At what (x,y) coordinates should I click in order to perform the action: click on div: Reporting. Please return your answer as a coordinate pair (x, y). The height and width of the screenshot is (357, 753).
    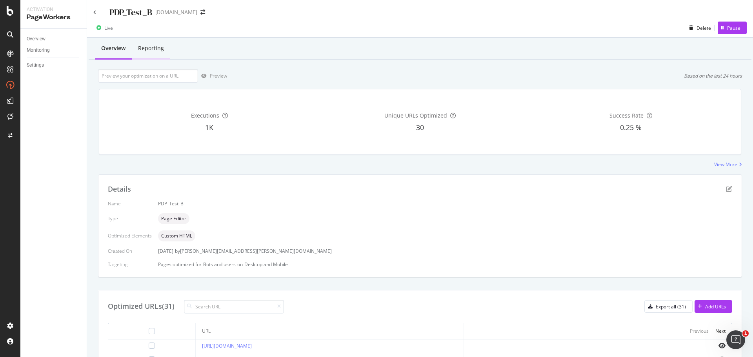
    Looking at the image, I should click on (151, 48).